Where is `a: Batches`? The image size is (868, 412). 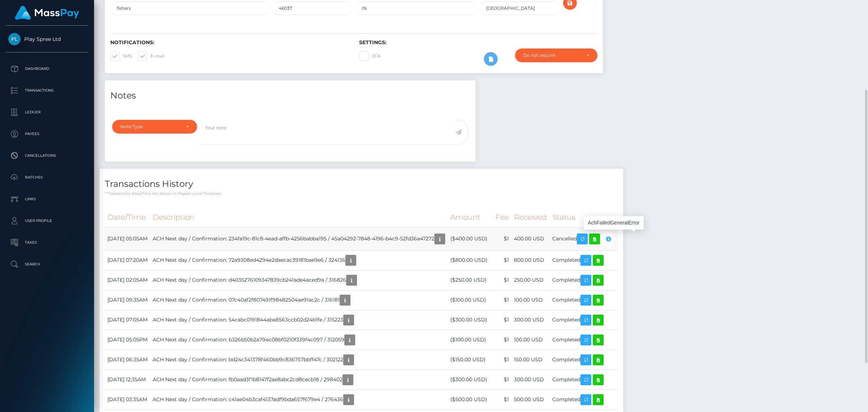 a: Batches is located at coordinates (47, 177).